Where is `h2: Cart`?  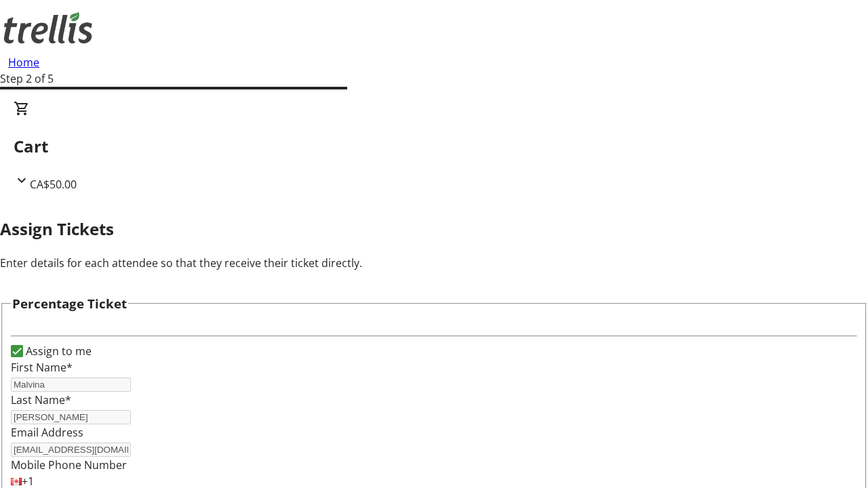 h2: Cart is located at coordinates (434, 147).